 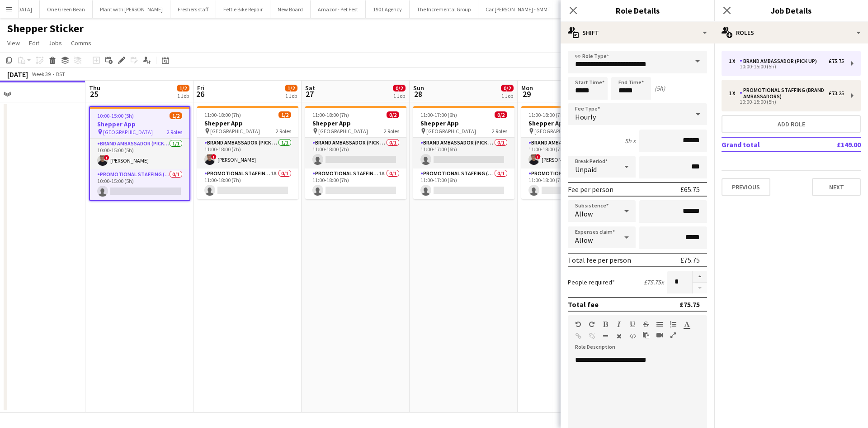 What do you see at coordinates (690, 189) in the screenshot?
I see `div: £65.75` at bounding box center [690, 189].